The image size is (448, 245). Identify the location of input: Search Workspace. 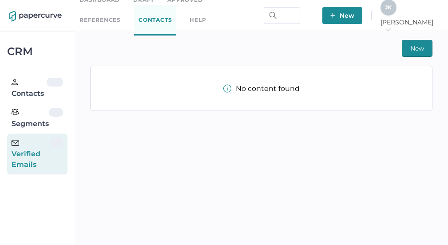
(282, 16).